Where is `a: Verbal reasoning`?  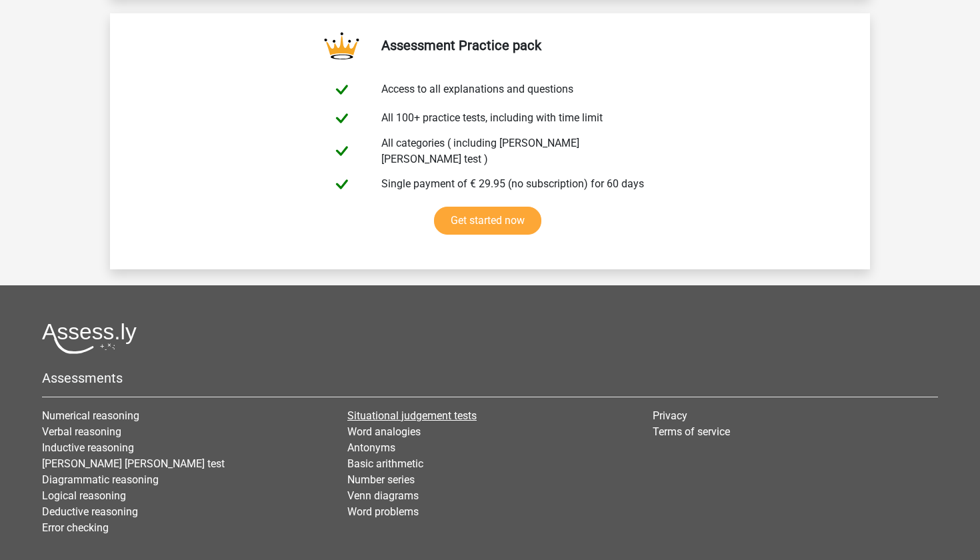
a: Verbal reasoning is located at coordinates (81, 431).